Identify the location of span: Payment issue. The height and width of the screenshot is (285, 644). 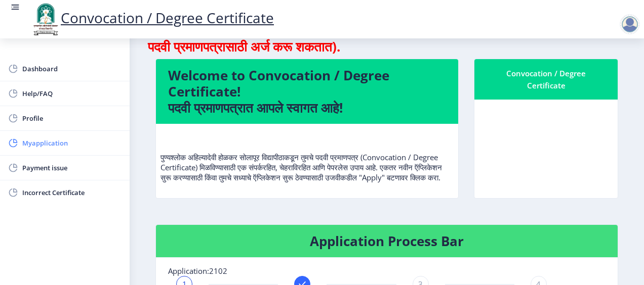
(72, 168).